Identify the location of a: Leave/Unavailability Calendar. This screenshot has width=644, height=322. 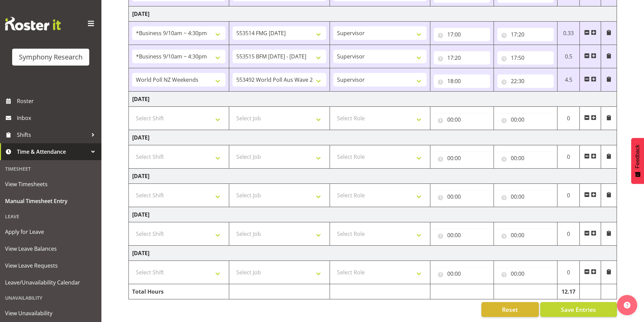
(51, 283).